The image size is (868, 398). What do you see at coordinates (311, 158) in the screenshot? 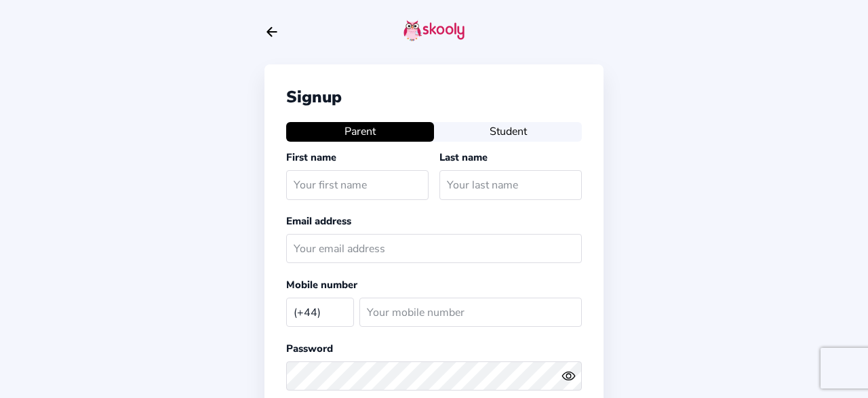
I see `label: First name` at bounding box center [311, 158].